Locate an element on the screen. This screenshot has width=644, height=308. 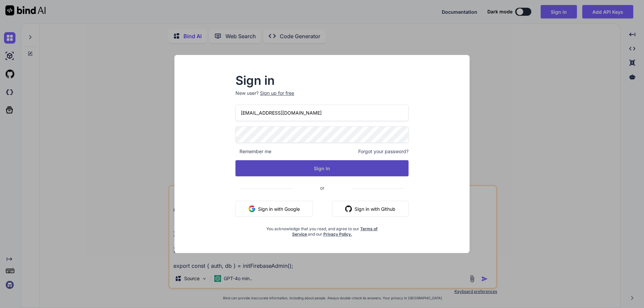
a: Terms of Service is located at coordinates (335, 232).